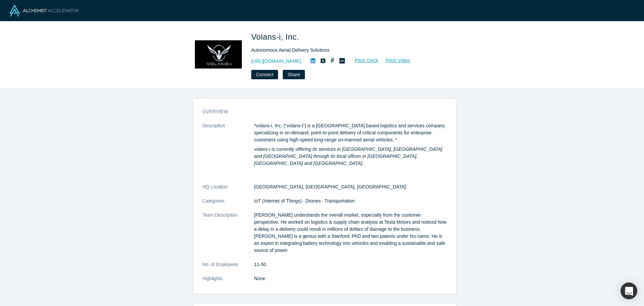  I want to click on h3: overview, so click(320, 111).